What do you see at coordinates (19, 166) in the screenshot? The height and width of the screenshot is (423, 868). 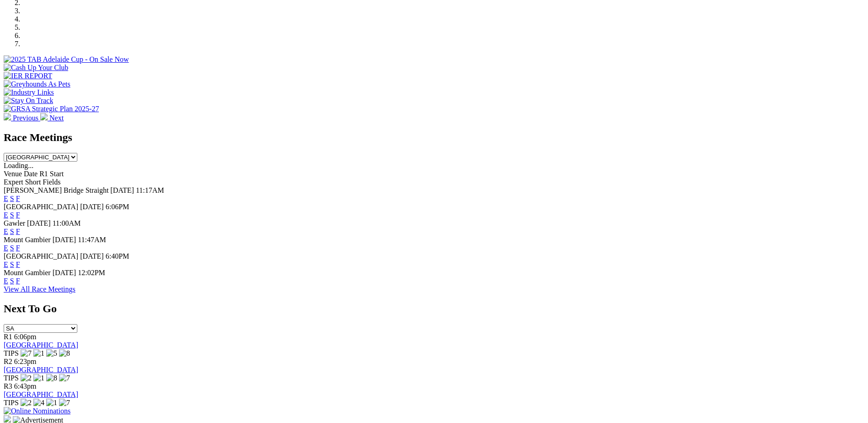 I see `span: Loading...` at bounding box center [19, 166].